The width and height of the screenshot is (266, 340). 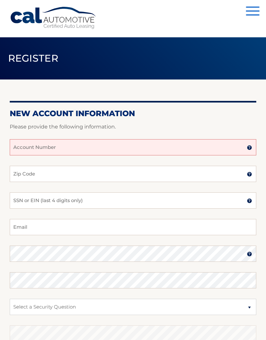 I want to click on input: Zip Code, so click(x=133, y=174).